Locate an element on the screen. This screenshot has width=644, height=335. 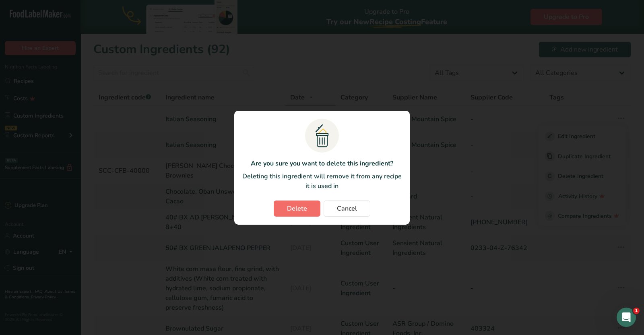
button: Delete is located at coordinates (297, 208).